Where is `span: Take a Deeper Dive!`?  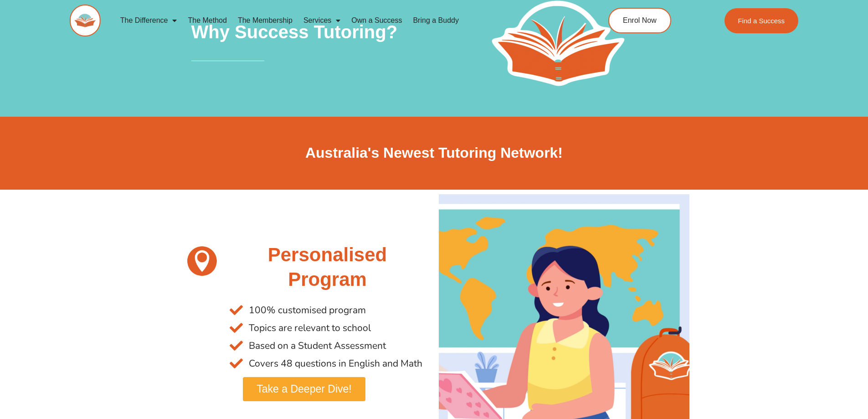
span: Take a Deeper Dive! is located at coordinates (304, 389).